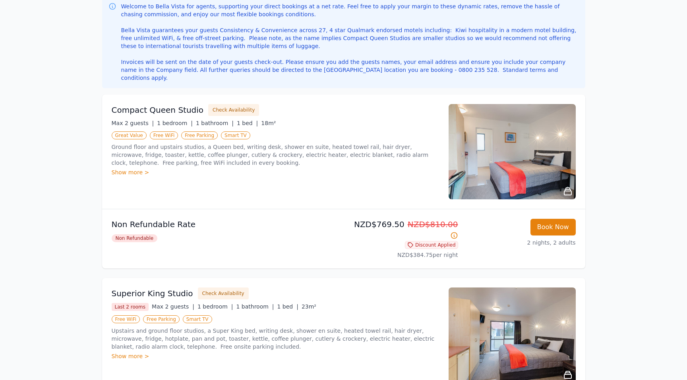  Describe the element at coordinates (158, 110) in the screenshot. I see `h3: Compact Queen Studio` at that location.